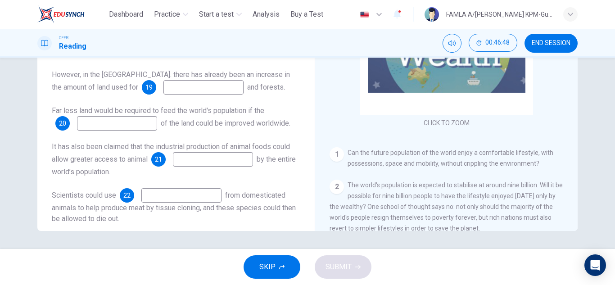 Image resolution: width=615 pixels, height=285 pixels. What do you see at coordinates (595, 265) in the screenshot?
I see `div: Open Intercom Messenger` at bounding box center [595, 265].